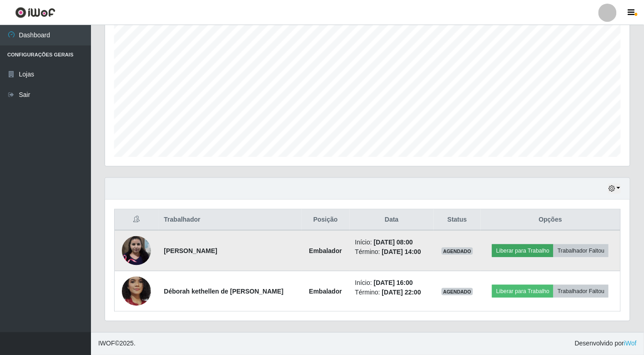  I want to click on img: 1705882743267.jpeg, so click(136, 291).